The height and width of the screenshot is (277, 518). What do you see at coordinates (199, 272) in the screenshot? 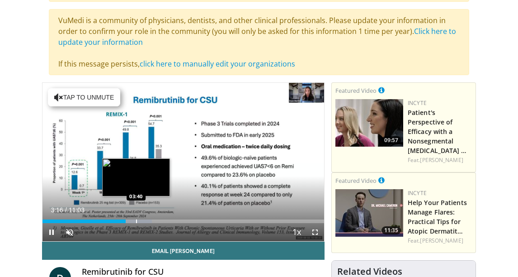
I see `h4: Remibrutinib for CSU` at bounding box center [199, 272].